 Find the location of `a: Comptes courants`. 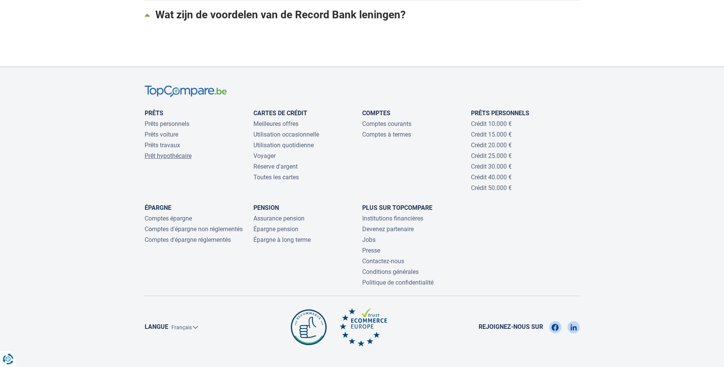

a: Comptes courants is located at coordinates (387, 124).